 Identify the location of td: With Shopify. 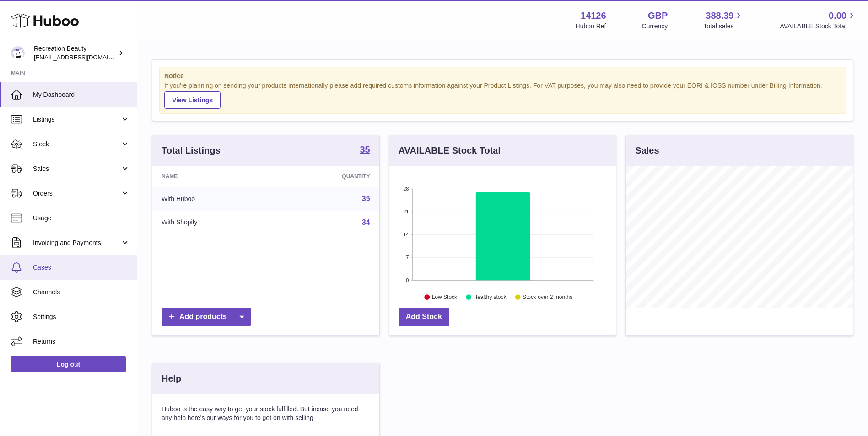
(213, 222).